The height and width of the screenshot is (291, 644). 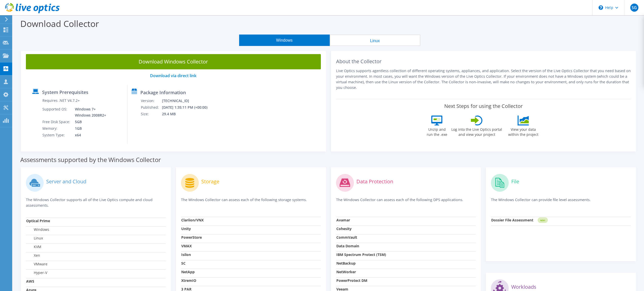 What do you see at coordinates (361, 254) in the screenshot?
I see `strong: IBM Spectrum Protect (TSM)` at bounding box center [361, 254].